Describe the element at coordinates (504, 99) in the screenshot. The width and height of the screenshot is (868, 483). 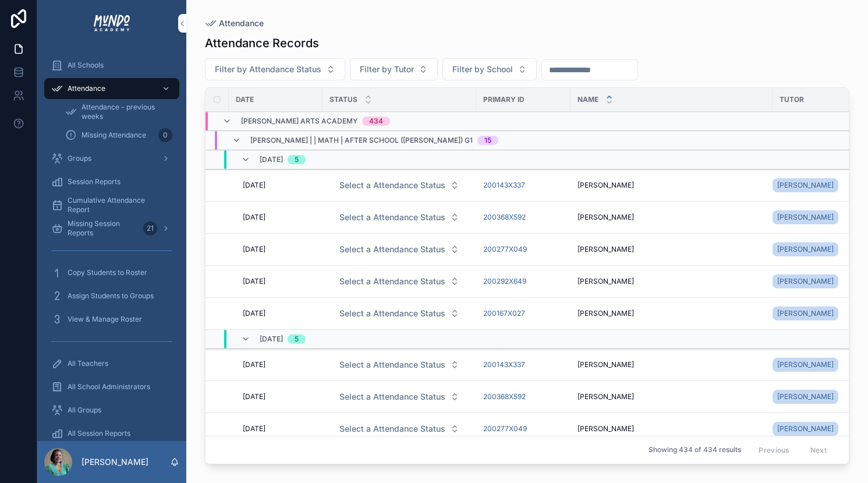
I see `span: Primary ID` at that location.